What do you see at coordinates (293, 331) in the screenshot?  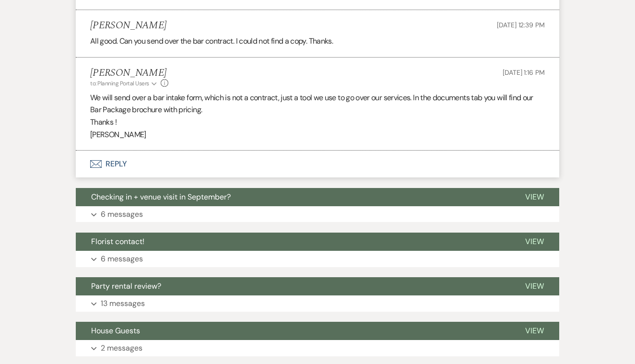 I see `button: House Guests` at bounding box center [293, 331].